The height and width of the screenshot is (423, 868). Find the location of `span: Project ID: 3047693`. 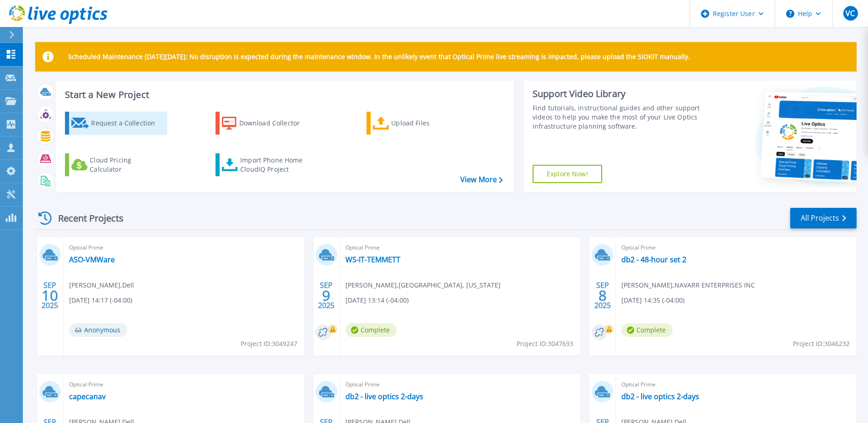

span: Project ID: 3047693 is located at coordinates (545, 343).